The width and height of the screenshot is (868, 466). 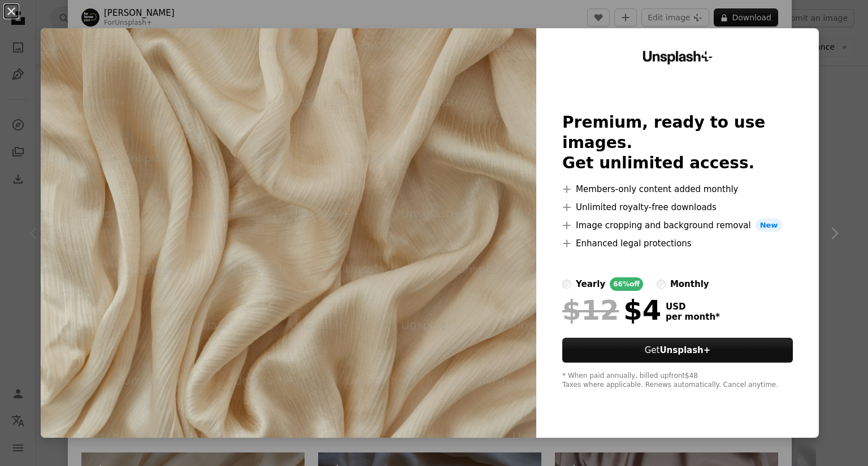 I want to click on strong: Unsplash+, so click(x=685, y=350).